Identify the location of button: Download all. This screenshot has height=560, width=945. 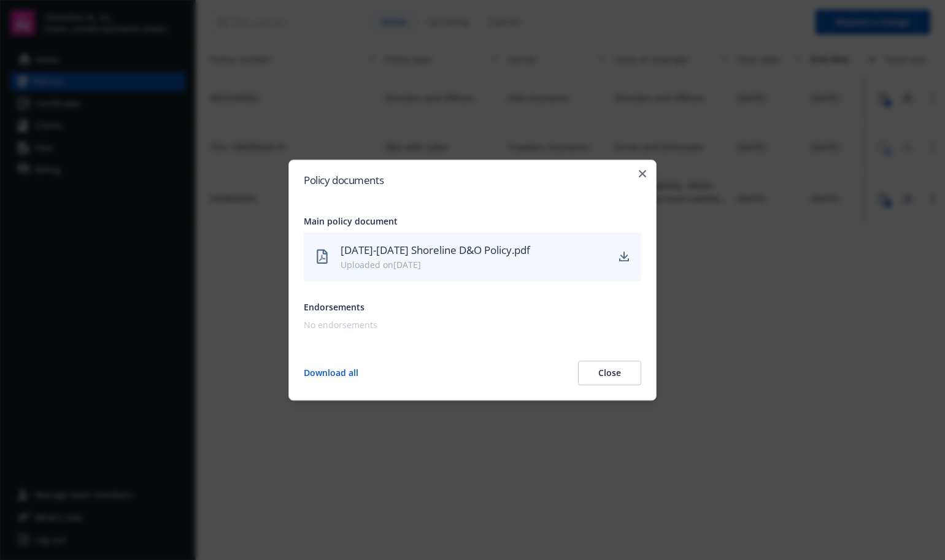
(331, 373).